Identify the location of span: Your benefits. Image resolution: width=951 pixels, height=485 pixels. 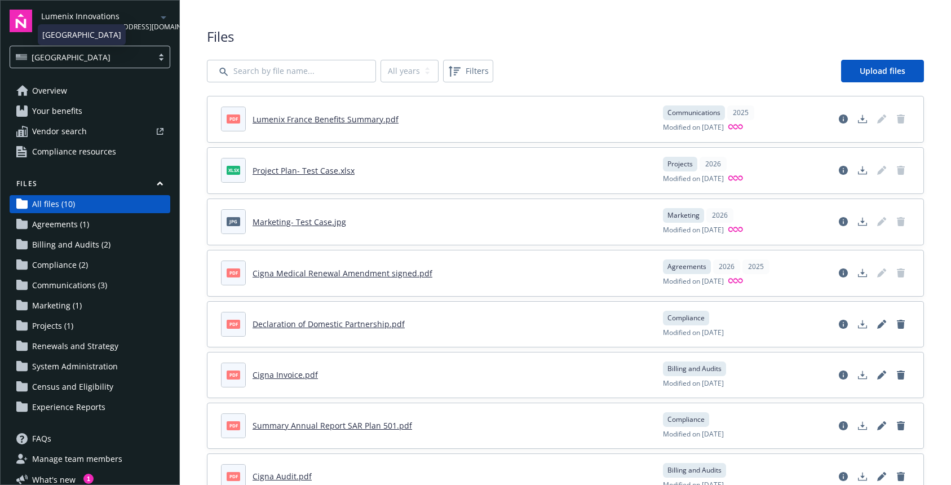
(57, 111).